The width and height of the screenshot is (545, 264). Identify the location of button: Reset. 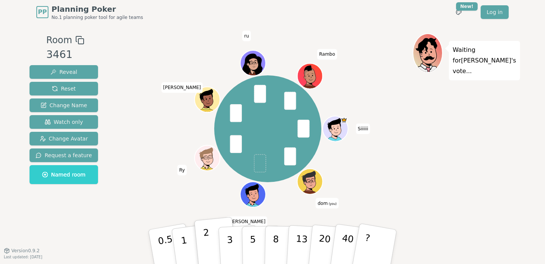
(64, 89).